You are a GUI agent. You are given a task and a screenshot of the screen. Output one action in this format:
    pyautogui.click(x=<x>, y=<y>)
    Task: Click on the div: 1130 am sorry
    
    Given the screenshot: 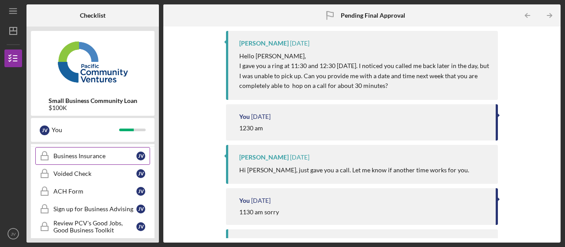 What is the action you would take?
    pyautogui.click(x=259, y=212)
    